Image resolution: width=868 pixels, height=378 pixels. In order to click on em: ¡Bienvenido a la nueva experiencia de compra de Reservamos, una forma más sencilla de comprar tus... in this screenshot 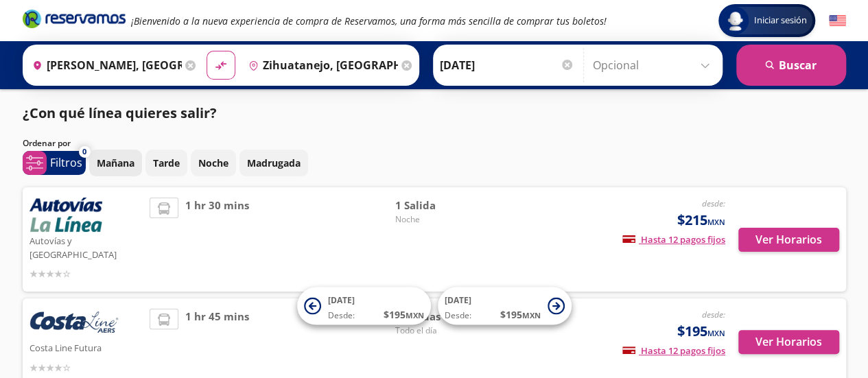, I will do `click(368, 21)`.